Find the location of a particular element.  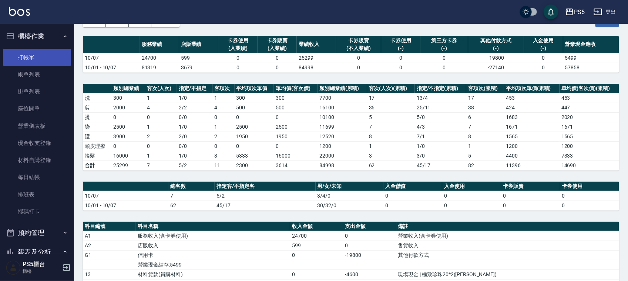

td: 16000 is located at coordinates (296, 155).